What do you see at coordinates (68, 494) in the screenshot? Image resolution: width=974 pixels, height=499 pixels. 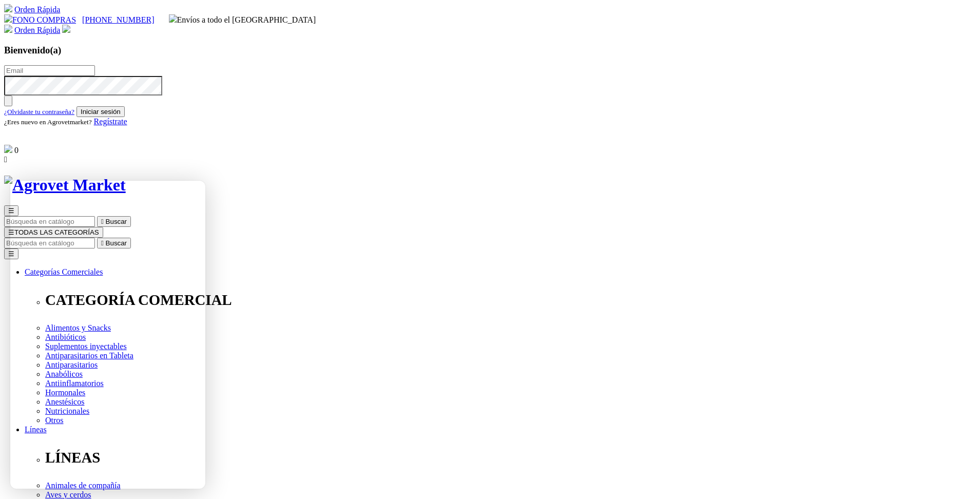 I see `span: Aves y cerdos` at bounding box center [68, 494].